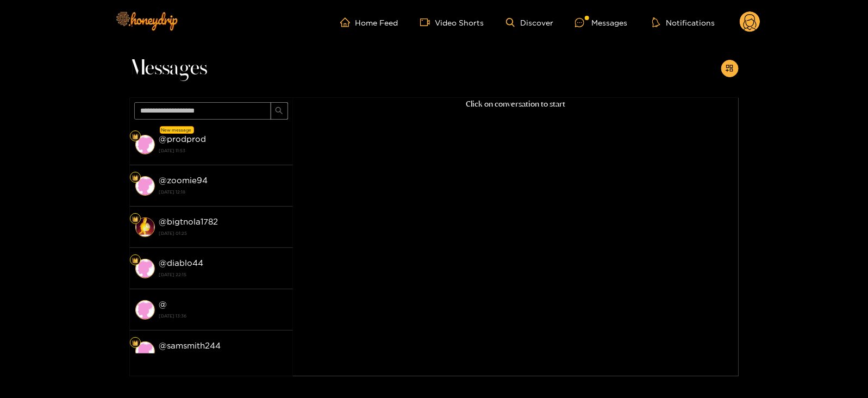 This screenshot has height=398, width=868. Describe the element at coordinates (730, 68) in the screenshot. I see `button: appstore-add` at that location.